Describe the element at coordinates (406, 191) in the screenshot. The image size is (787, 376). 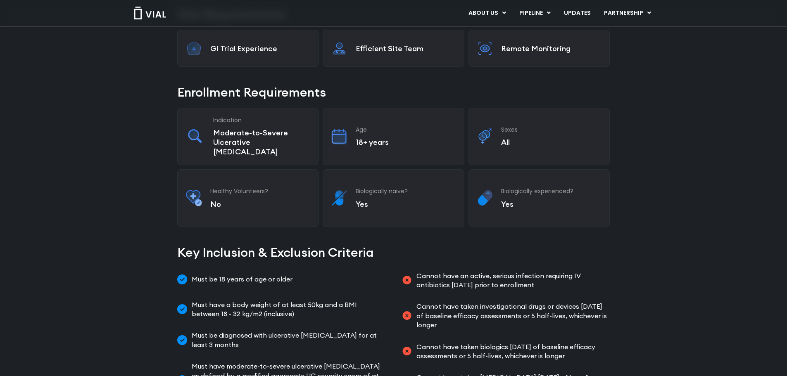
I see `h3: Biologically naive?` at that location.